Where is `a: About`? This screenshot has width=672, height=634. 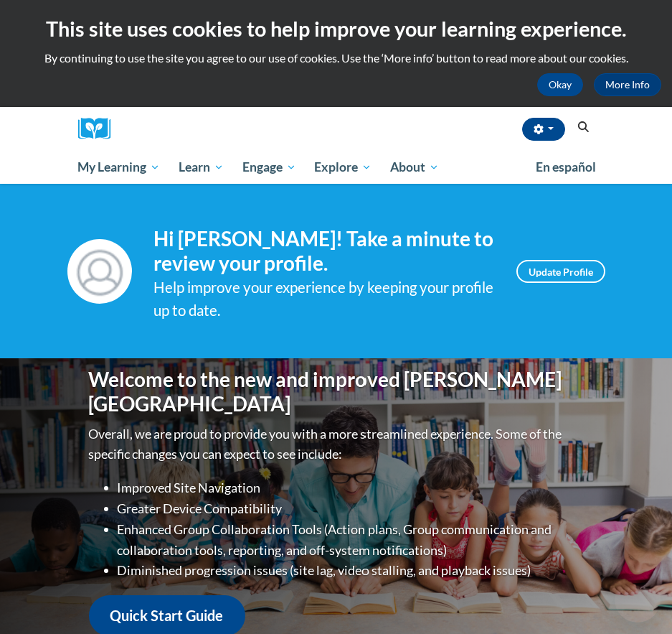
a: About is located at coordinates (415, 167).